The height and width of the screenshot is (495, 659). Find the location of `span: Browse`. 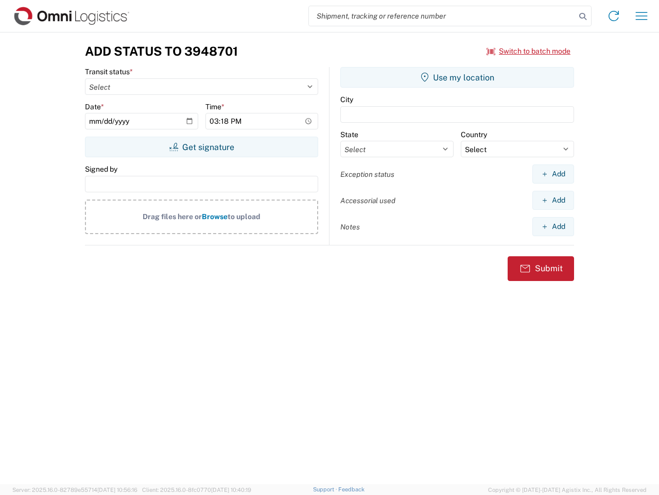

span: Browse is located at coordinates (215, 216).